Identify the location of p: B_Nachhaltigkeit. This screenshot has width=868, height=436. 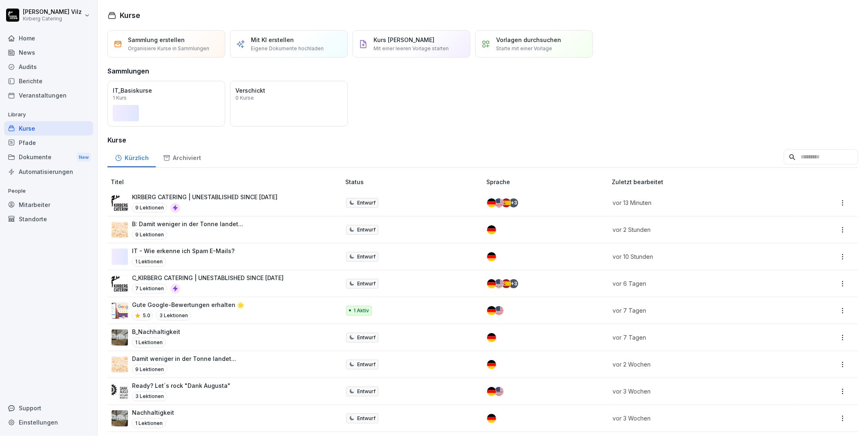
(156, 332).